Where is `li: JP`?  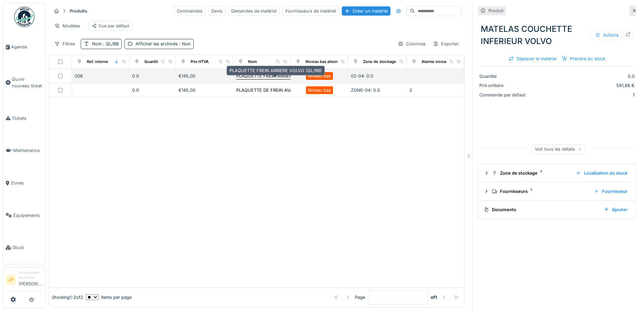 li: JP is located at coordinates (11, 280).